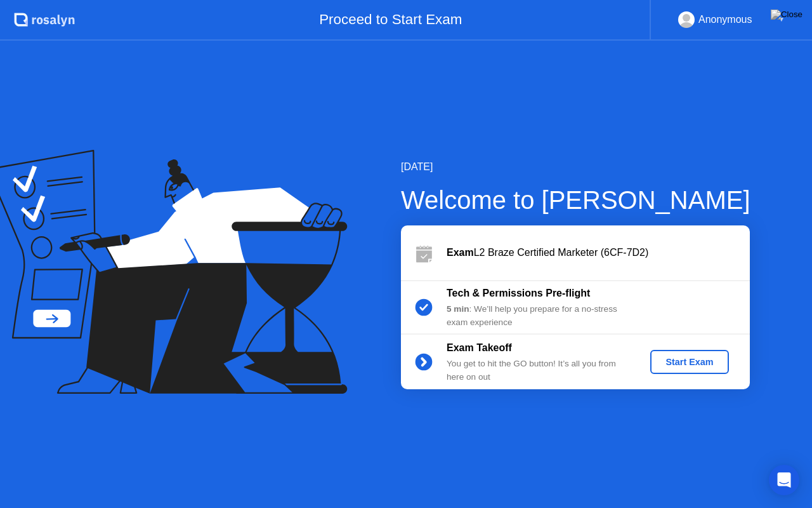  I want to click on div: Anonymous, so click(726, 19).